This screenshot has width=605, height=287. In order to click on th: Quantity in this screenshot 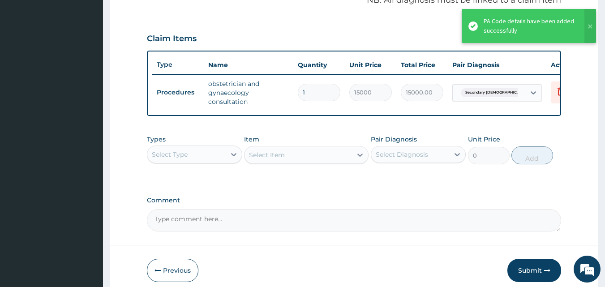, I will do `click(319, 65)`.